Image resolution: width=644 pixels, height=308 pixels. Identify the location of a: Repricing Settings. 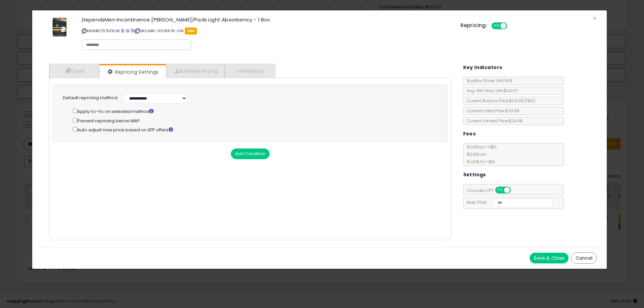
(132, 72).